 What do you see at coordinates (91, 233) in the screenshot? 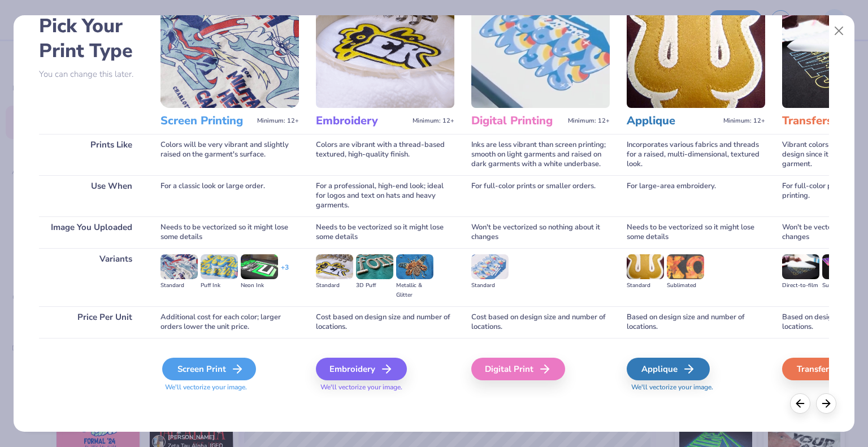
I see `div: Image You Uploaded` at bounding box center [91, 233].